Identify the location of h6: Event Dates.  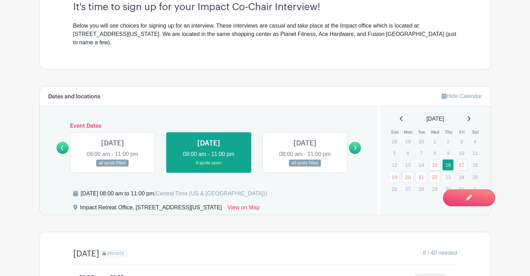
(209, 126).